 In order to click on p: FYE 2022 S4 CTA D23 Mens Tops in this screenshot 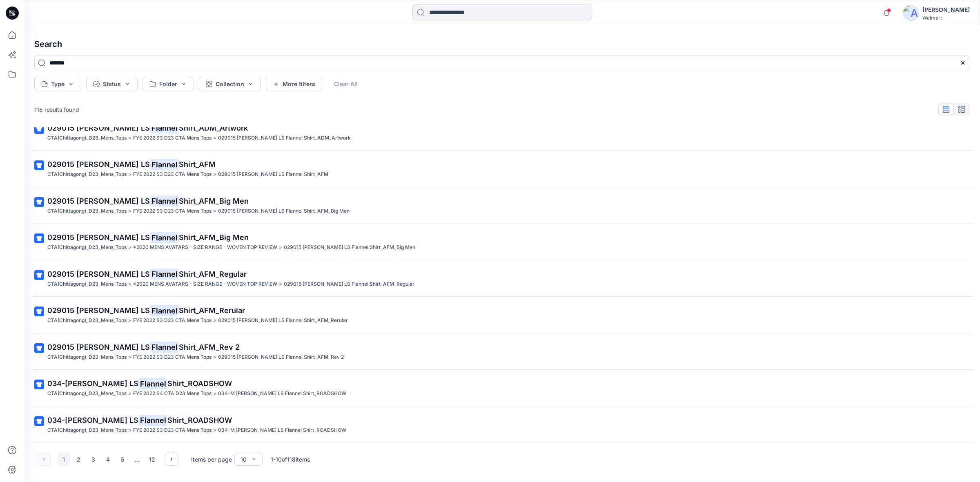, I will do `click(172, 393)`.